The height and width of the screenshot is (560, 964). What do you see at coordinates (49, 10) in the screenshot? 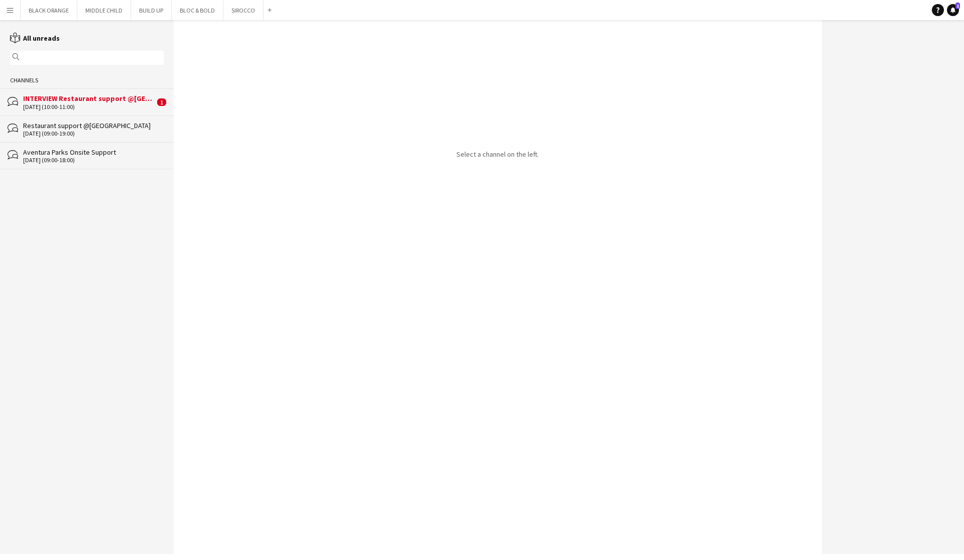
I see `button: BLACK ORANGE` at bounding box center [49, 10].